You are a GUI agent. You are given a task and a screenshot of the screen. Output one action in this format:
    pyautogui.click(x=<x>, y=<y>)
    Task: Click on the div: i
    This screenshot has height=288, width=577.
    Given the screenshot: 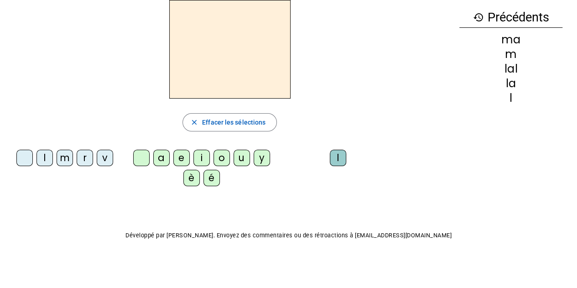 What is the action you would take?
    pyautogui.click(x=202, y=158)
    